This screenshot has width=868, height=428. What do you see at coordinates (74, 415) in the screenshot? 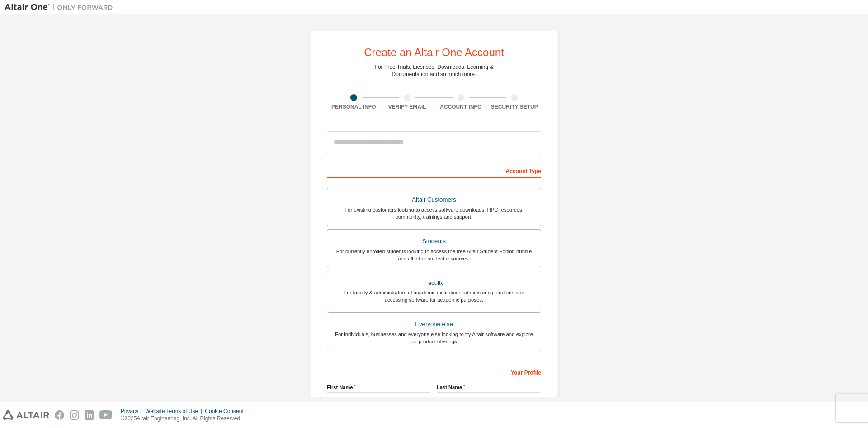
I see `img: instagram.svg` at bounding box center [74, 415].